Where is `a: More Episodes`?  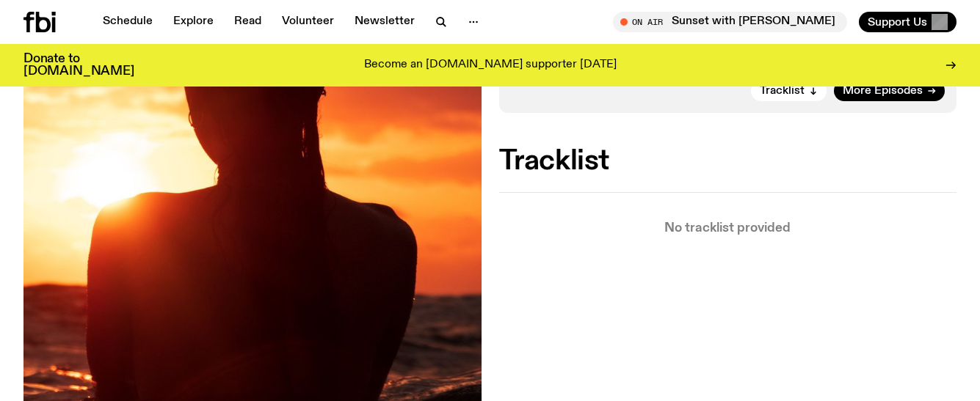
a: More Episodes is located at coordinates (889, 91).